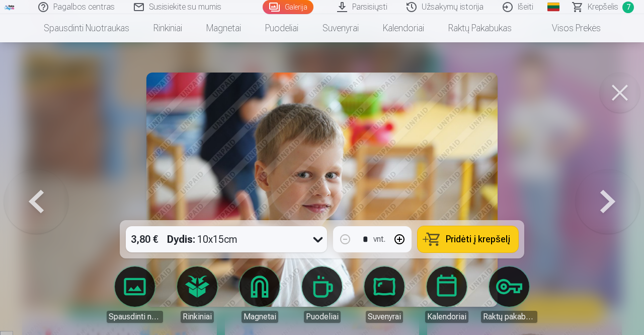 This screenshot has width=644, height=335. What do you see at coordinates (322, 317) in the screenshot?
I see `div: Puodeliai` at bounding box center [322, 317].